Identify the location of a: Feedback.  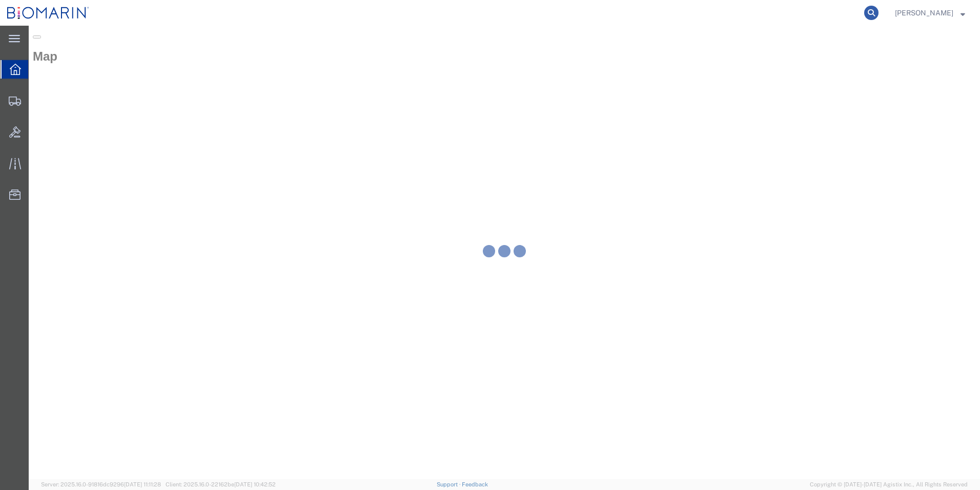
(475, 484).